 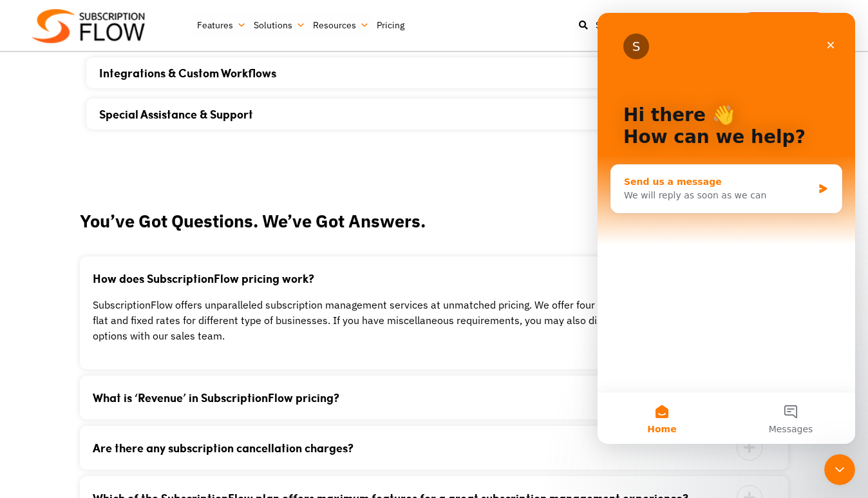 What do you see at coordinates (88, 26) in the screenshot?
I see `img: Subscriptionflow` at bounding box center [88, 26].